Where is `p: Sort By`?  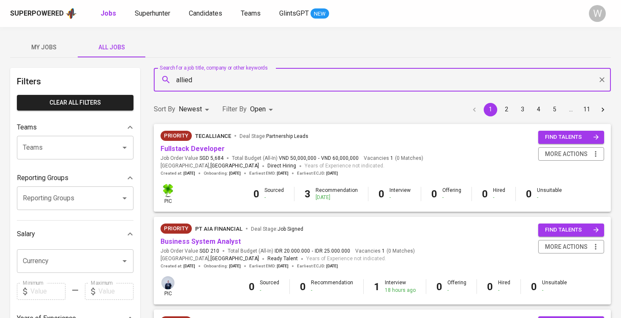
p: Sort By is located at coordinates (164, 109).